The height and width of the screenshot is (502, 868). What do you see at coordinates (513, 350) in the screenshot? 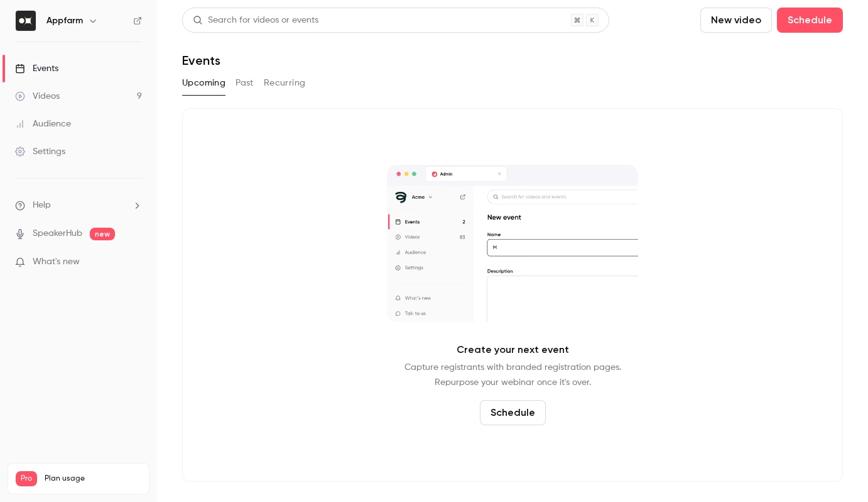
I see `p: Create your next event` at bounding box center [513, 350].